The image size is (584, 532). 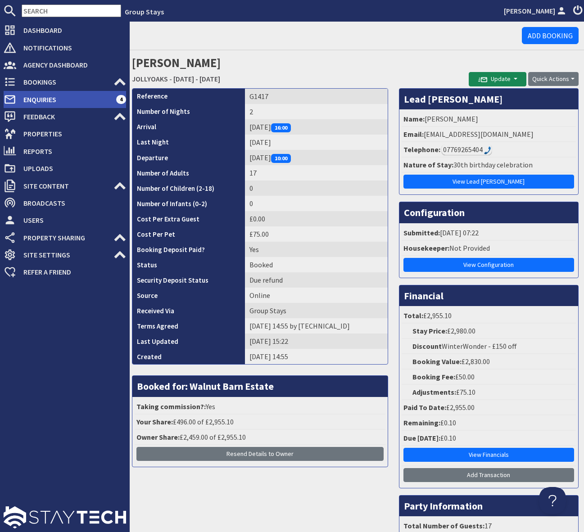 I want to click on th: Number of Children (2-18), so click(x=189, y=188).